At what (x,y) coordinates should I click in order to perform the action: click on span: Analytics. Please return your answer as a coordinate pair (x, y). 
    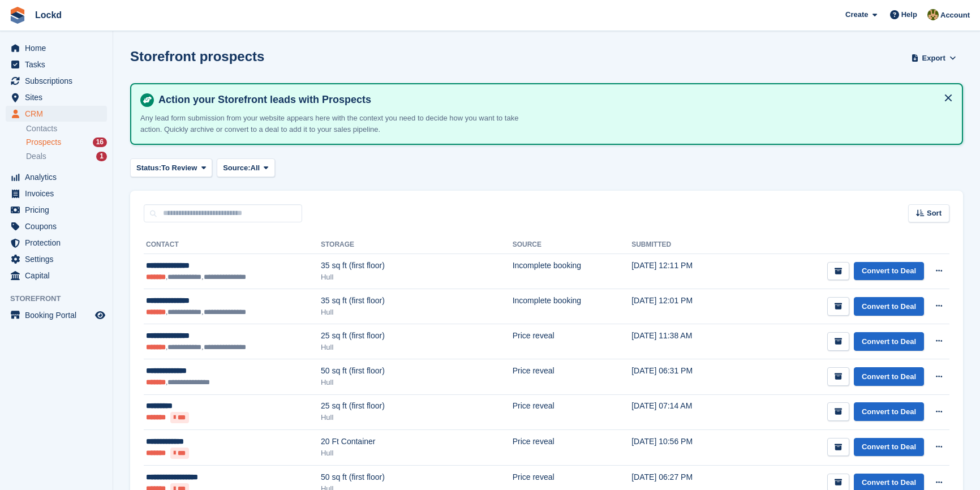
    Looking at the image, I should click on (59, 177).